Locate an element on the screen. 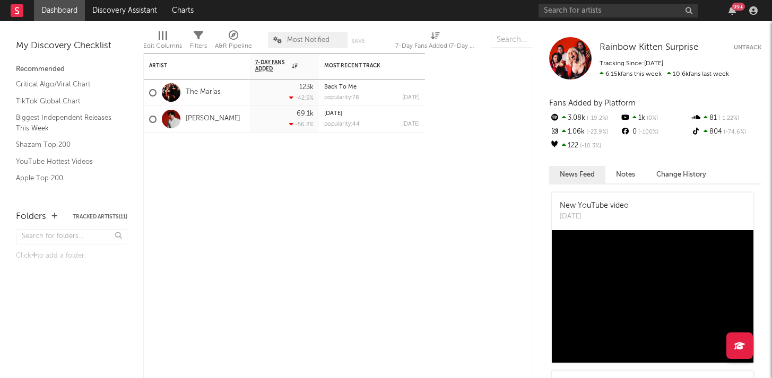  div: Folders is located at coordinates (31, 217).